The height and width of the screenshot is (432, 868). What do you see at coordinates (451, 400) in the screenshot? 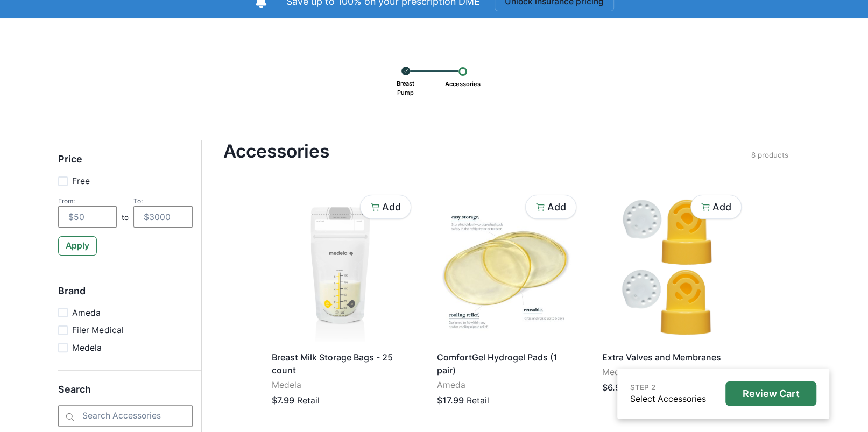
I see `p: $17.99` at bounding box center [451, 400].